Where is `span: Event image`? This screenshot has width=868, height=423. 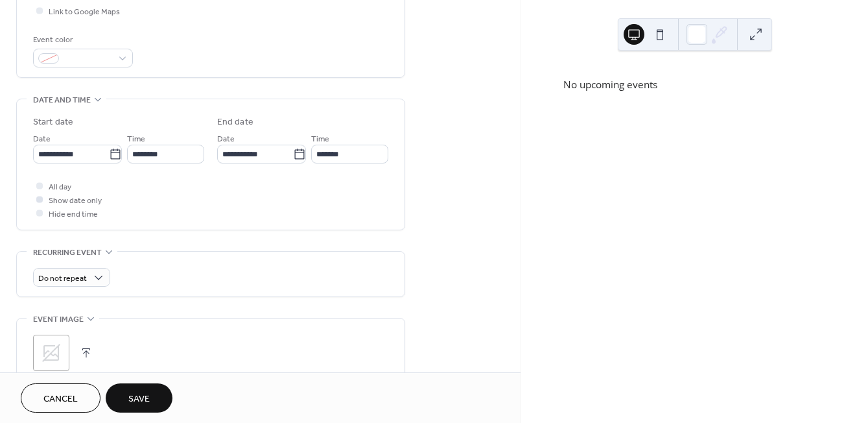
span: Event image is located at coordinates (58, 320).